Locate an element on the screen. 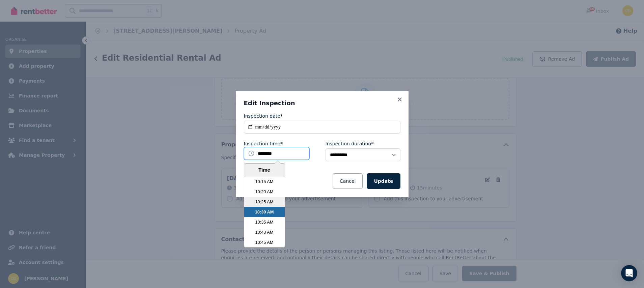 This screenshot has height=288, width=644. label: Inspection duration* is located at coordinates (350, 143).